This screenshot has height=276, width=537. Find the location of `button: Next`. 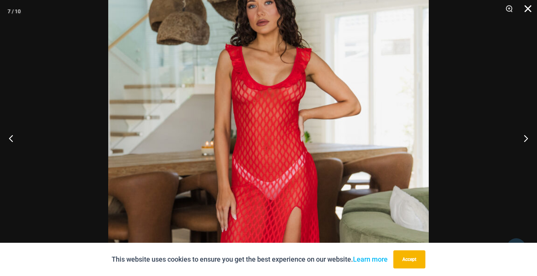

button: Next is located at coordinates (522, 138).